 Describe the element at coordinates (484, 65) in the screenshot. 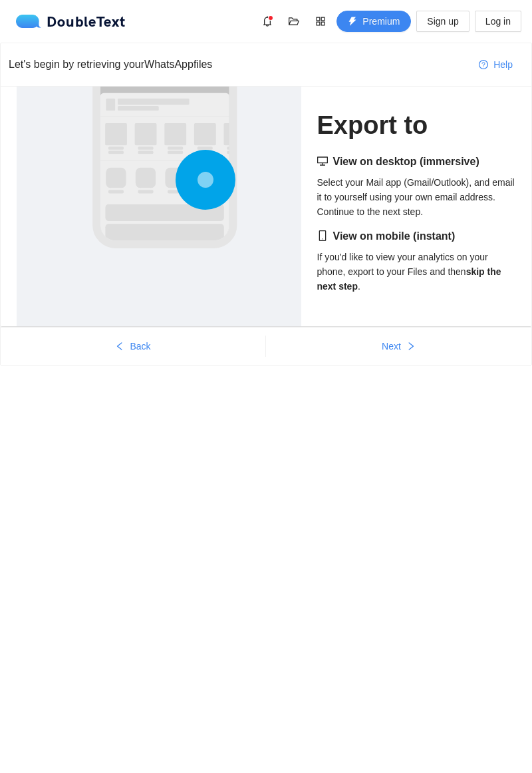

I see `span: question-circle` at that location.